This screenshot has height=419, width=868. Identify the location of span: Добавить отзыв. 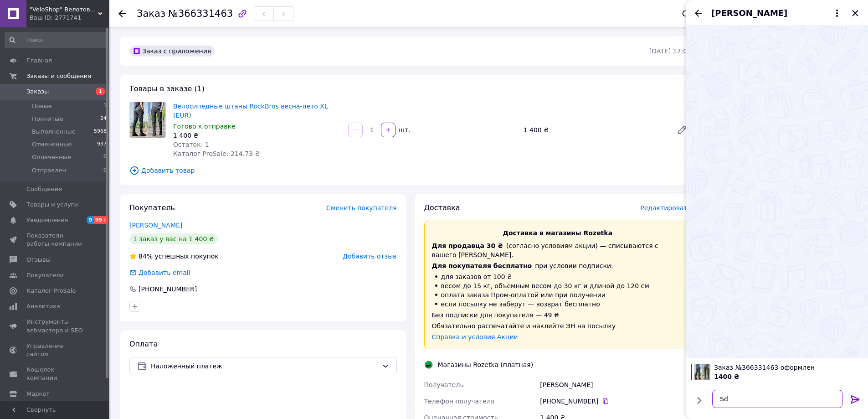
(369, 257).